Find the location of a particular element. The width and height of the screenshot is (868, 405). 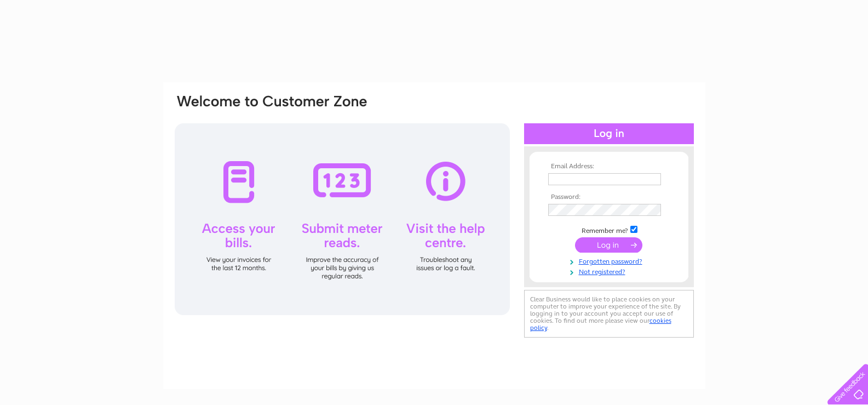

th: Password: is located at coordinates (609, 197).